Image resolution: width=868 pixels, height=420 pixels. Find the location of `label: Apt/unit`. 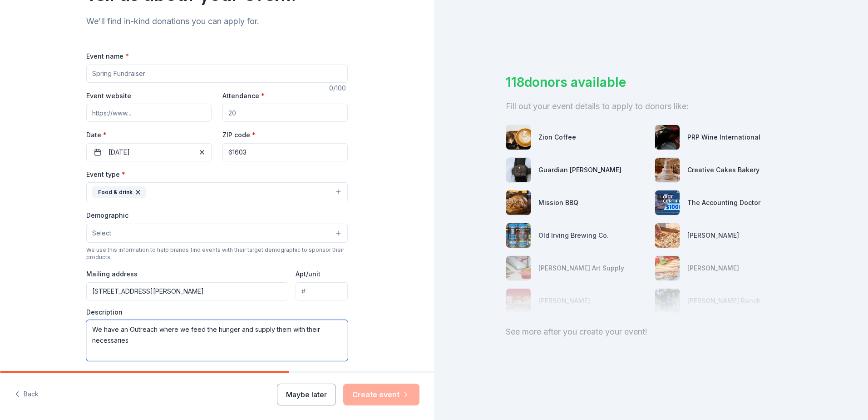

label: Apt/unit is located at coordinates (308, 274).